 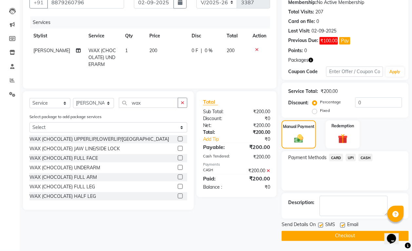 What do you see at coordinates (218, 147) in the screenshot?
I see `div: Payable:` at bounding box center [218, 147].